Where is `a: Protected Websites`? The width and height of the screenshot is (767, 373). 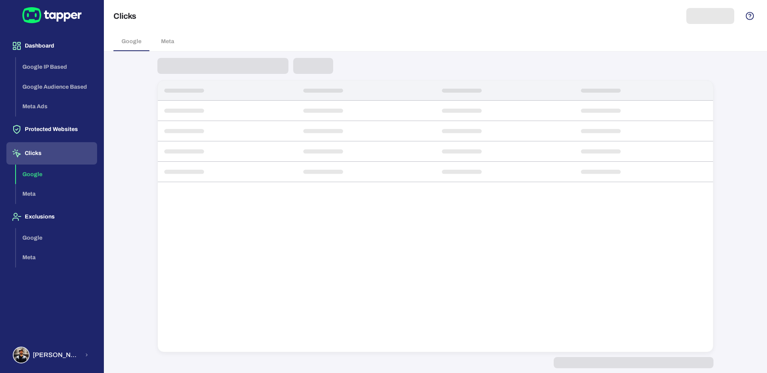
a: Protected Websites is located at coordinates (52, 129).